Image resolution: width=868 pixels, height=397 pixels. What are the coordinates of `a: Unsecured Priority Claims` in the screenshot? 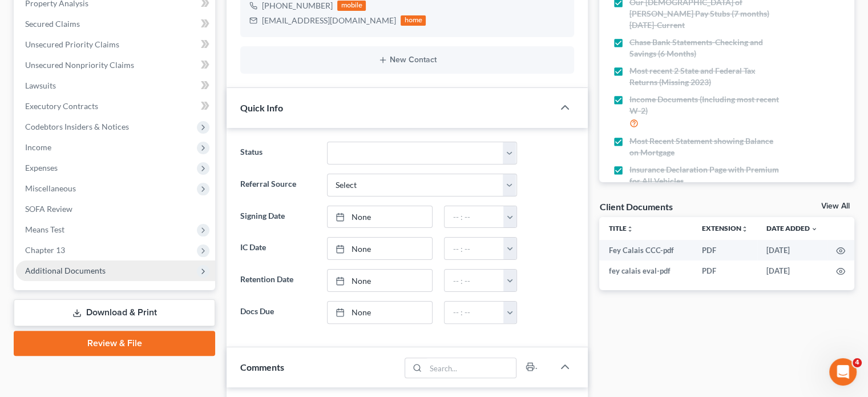 It's located at (115, 45).